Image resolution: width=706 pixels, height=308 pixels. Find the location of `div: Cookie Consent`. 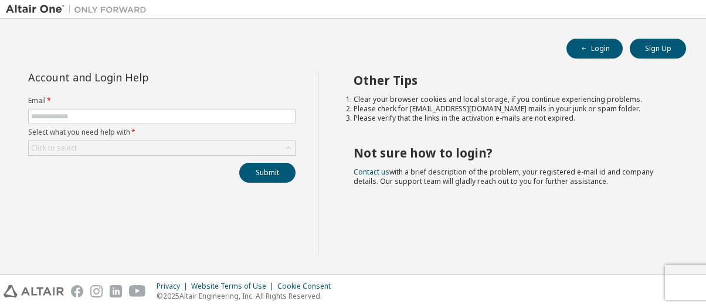

div: Cookie Consent is located at coordinates (307, 287).